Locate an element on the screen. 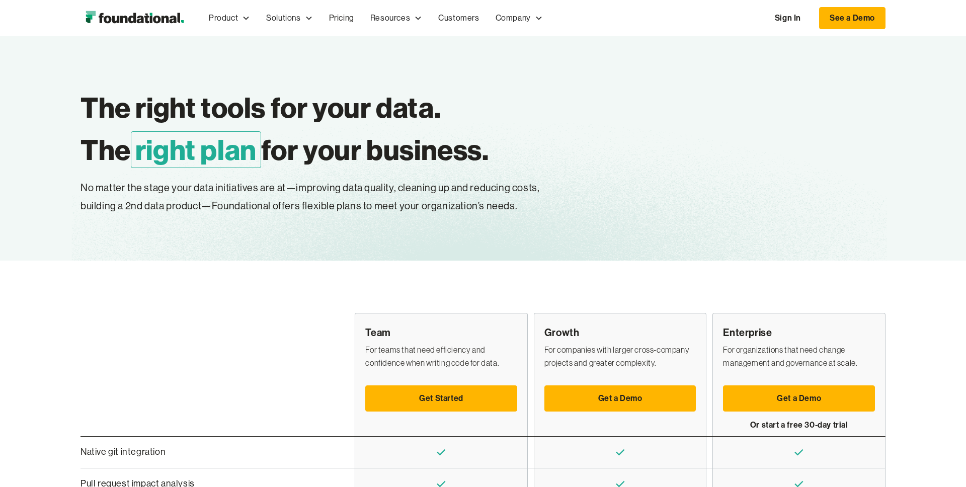 This screenshot has width=966, height=487. div: Enterprise is located at coordinates (799, 332).